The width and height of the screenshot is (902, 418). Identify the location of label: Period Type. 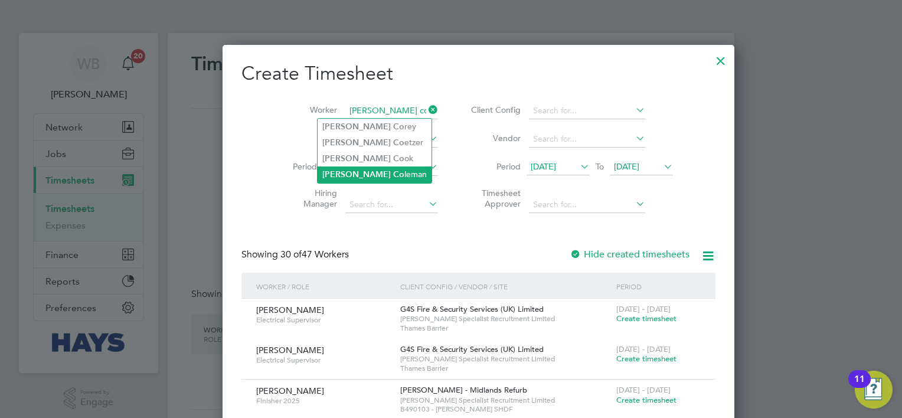
(310, 166).